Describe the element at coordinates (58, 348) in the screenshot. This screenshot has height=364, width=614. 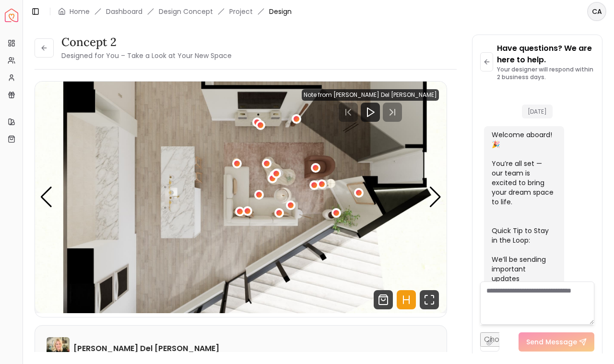
I see `img: Tina Martin Del Campo` at that location.